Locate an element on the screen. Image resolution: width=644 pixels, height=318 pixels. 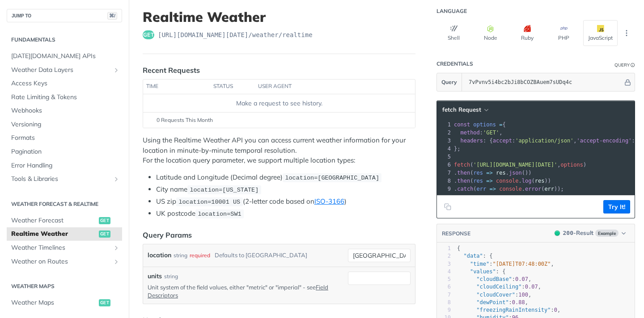
button: Ruby is located at coordinates (526, 33).